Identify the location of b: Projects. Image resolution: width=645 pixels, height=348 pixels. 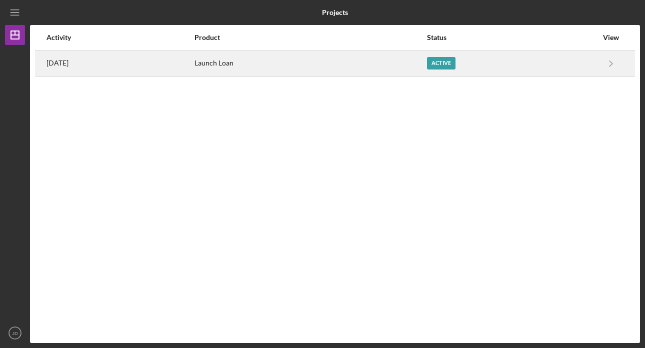
(335, 12).